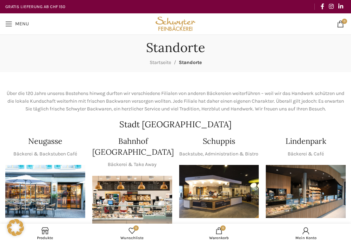 This screenshot has width=351, height=243. Describe the element at coordinates (305, 238) in the screenshot. I see `span: Mein Konto` at that location.